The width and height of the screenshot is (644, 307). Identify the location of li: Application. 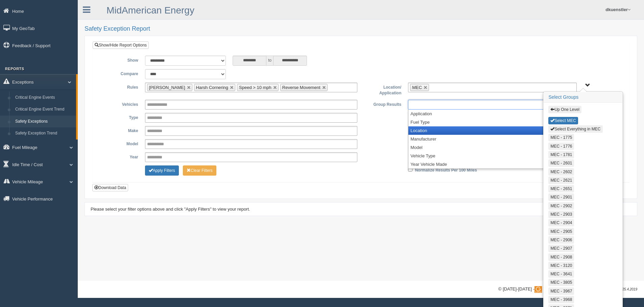
(514, 114).